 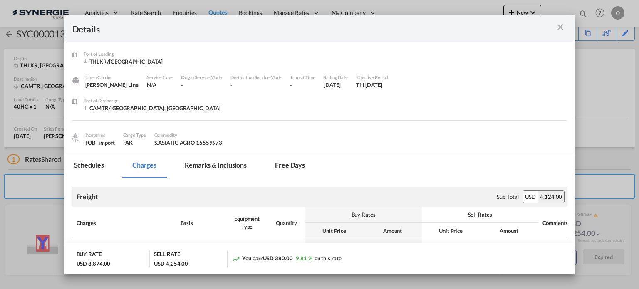 What do you see at coordinates (287, 223) in the screenshot?
I see `div: Quantity` at bounding box center [287, 223].